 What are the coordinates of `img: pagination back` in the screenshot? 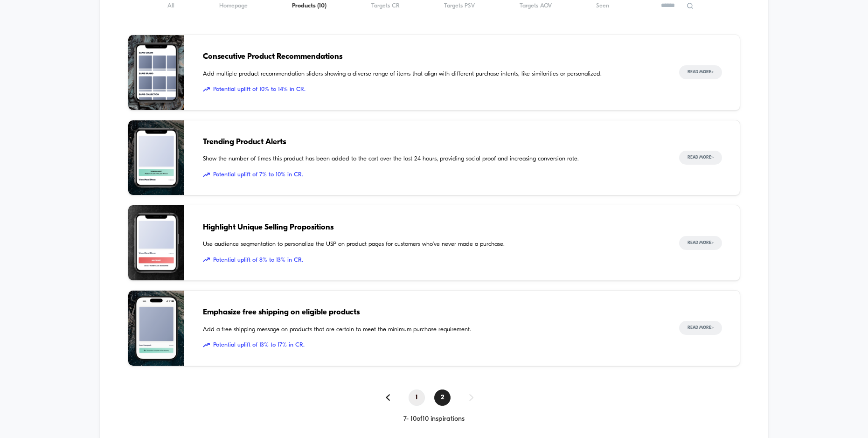 It's located at (387, 397).